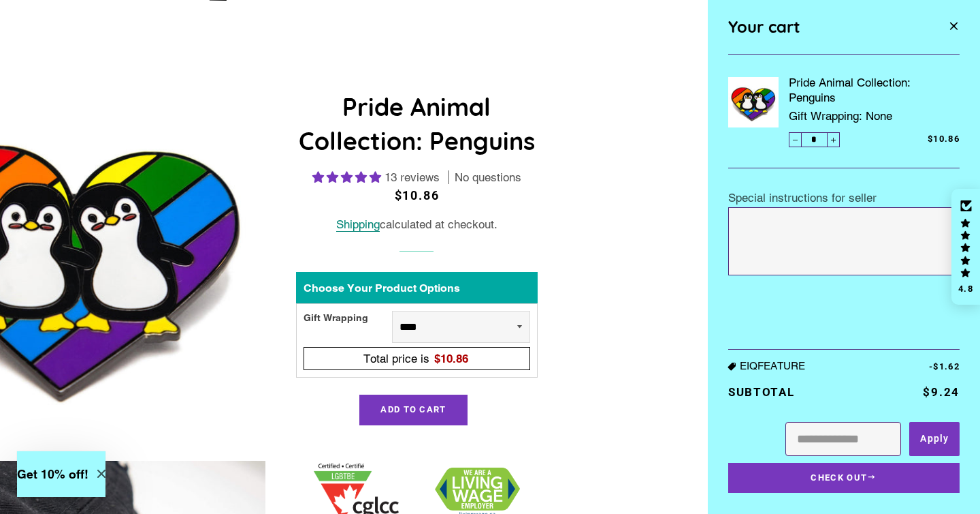 The width and height of the screenshot is (980, 514). What do you see at coordinates (966, 288) in the screenshot?
I see `div: 4.8` at bounding box center [966, 288].